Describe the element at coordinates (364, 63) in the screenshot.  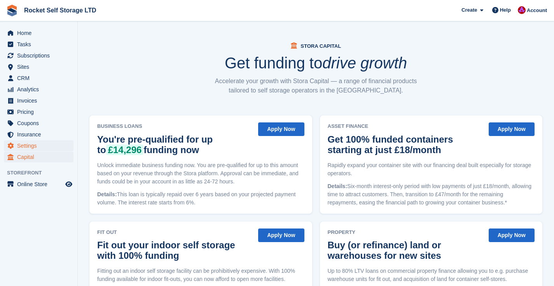
I see `i: drive growth` at that location.